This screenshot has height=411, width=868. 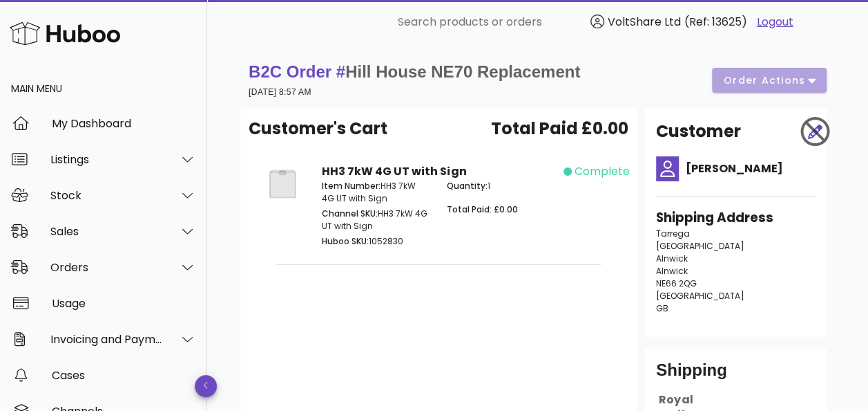 I want to click on strong: B2C Order #, so click(x=414, y=71).